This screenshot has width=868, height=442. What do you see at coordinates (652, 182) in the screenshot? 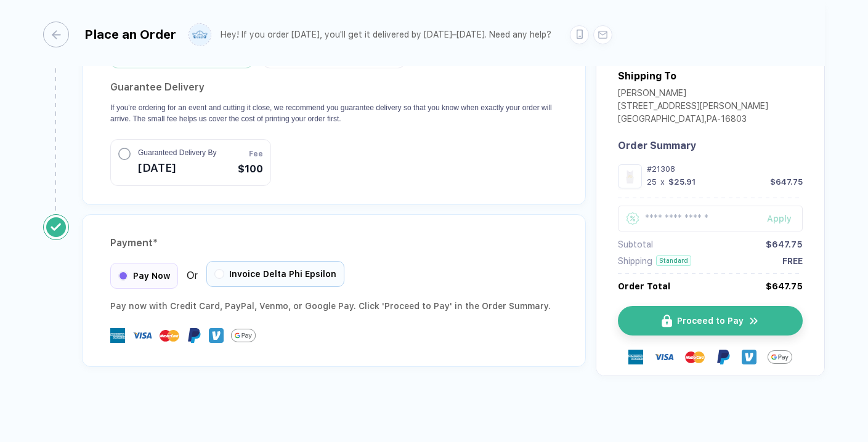
I see `div: 25` at bounding box center [652, 182].